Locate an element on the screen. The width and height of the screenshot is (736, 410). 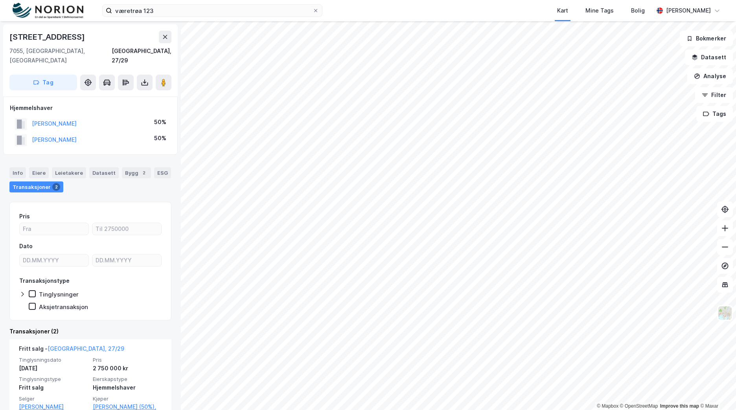
button: Tags is located at coordinates (714, 114).